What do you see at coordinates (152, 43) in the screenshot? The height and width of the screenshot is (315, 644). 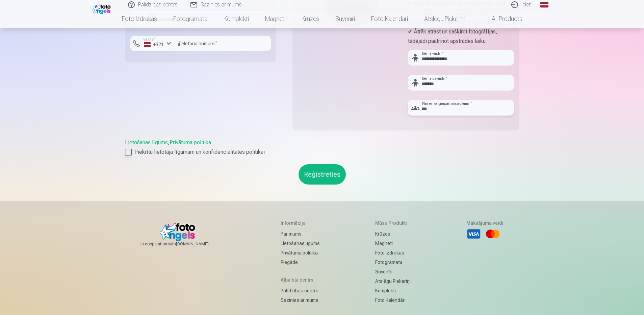 I see `button: Valsts*+371` at bounding box center [152, 43].